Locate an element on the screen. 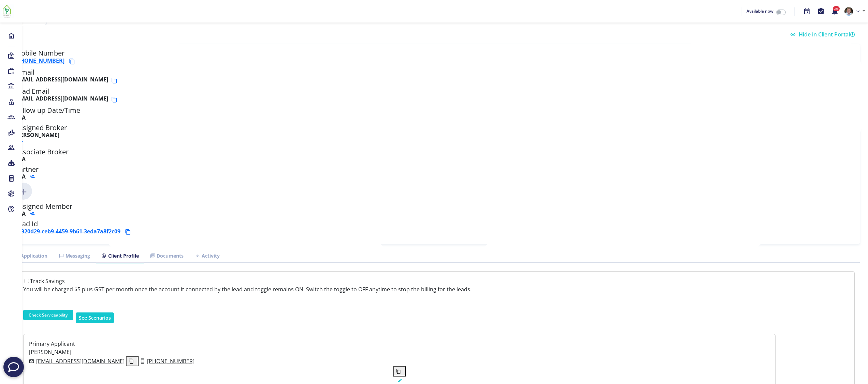  h5: Assigned Broker is located at coordinates (434, 134).